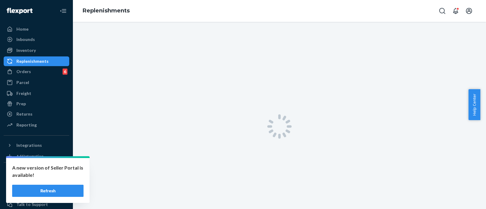 This screenshot has width=486, height=209. Describe the element at coordinates (36, 156) in the screenshot. I see `a: Add Integration` at that location.